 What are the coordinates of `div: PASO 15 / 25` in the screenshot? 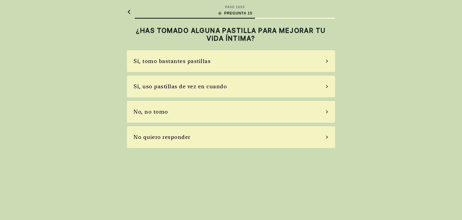 It's located at (235, 7).